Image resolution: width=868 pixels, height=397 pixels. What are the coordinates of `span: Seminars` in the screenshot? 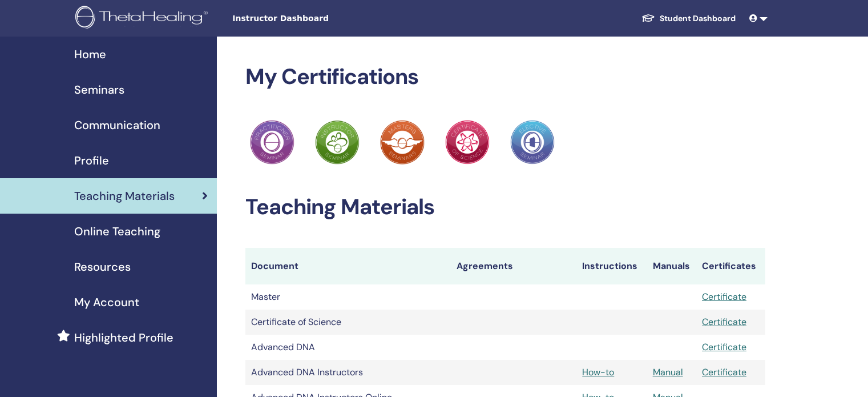 It's located at (99, 90).